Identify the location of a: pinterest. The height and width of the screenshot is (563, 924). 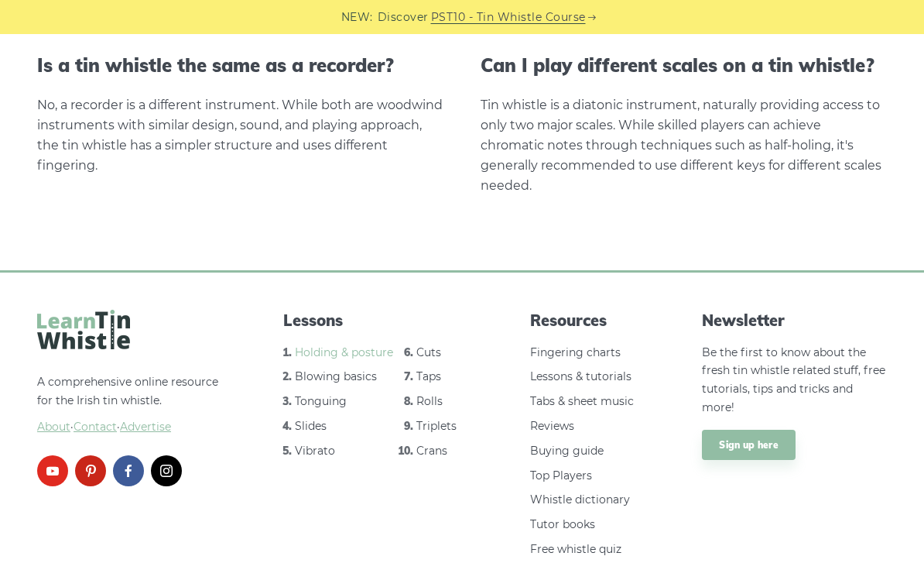
(91, 470).